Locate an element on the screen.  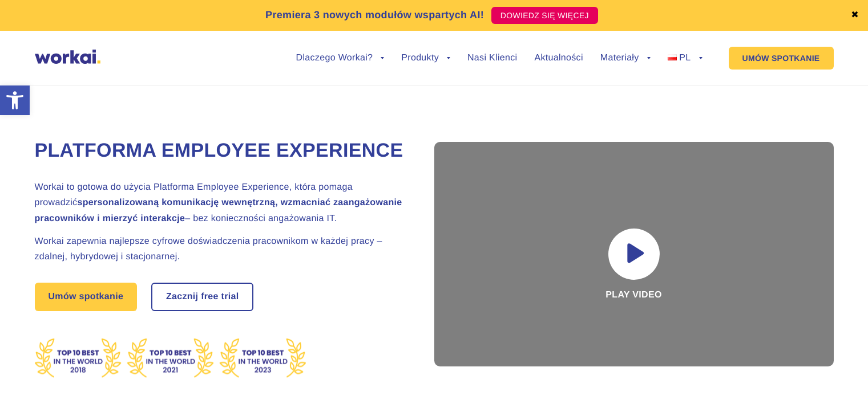
div: Play video is located at coordinates (634, 255).